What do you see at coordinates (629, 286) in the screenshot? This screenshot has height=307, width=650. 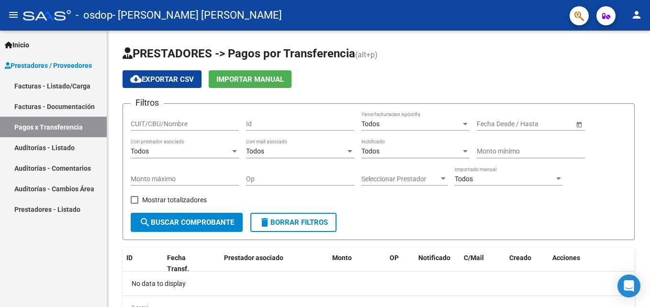 I see `div: Open Intercom Messenger` at bounding box center [629, 286].